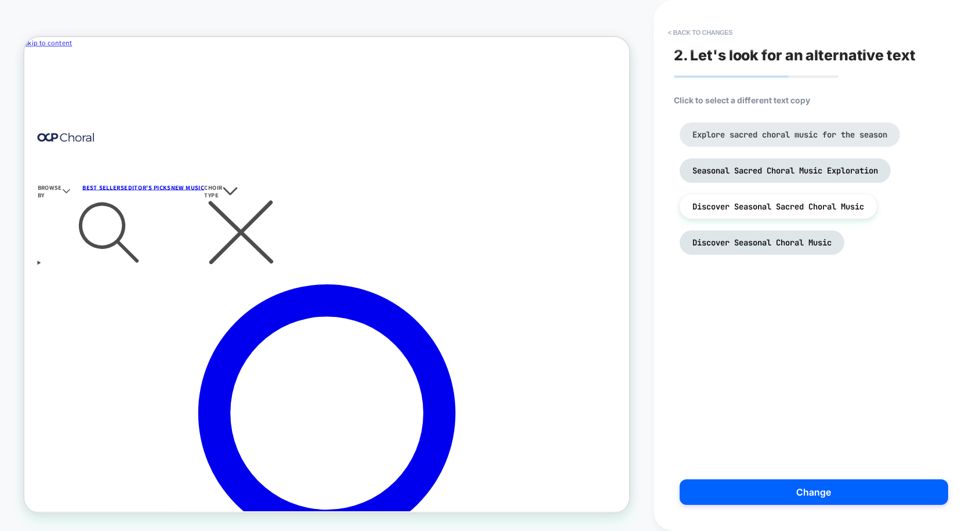 The height and width of the screenshot is (531, 980). I want to click on span: CHOIR TYPE, so click(252, 205).